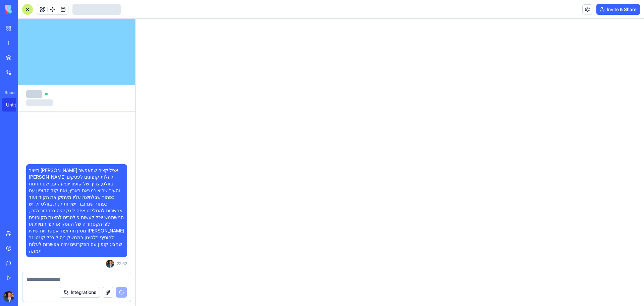 The width and height of the screenshot is (644, 306). What do you see at coordinates (9, 93) in the screenshot?
I see `span: Recent` at bounding box center [9, 93].